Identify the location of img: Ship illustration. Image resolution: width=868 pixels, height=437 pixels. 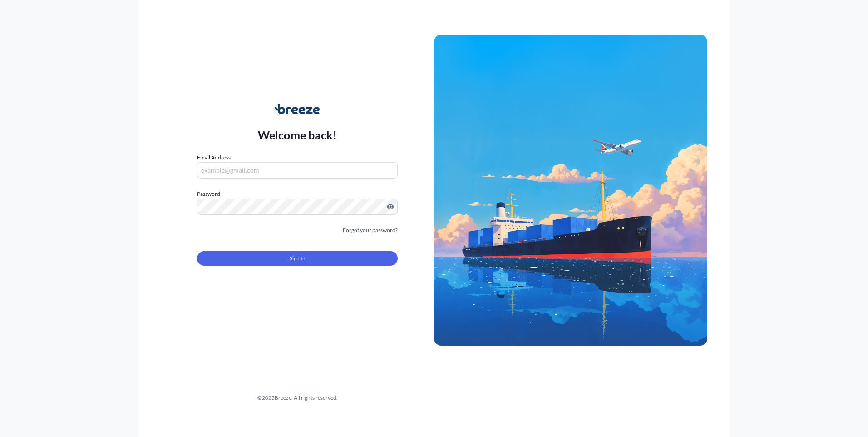
(570, 190).